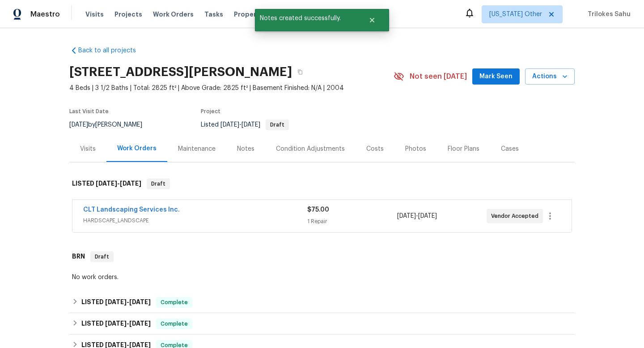 Image resolution: width=644 pixels, height=348 pixels. Describe the element at coordinates (516, 216) in the screenshot. I see `span: Vendor Accepted` at that location.